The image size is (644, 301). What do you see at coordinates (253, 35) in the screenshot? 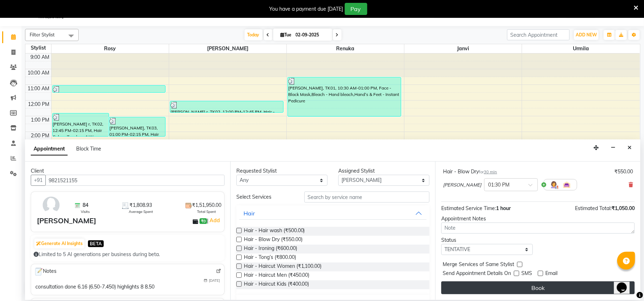
I see `span: Today` at bounding box center [253, 35].